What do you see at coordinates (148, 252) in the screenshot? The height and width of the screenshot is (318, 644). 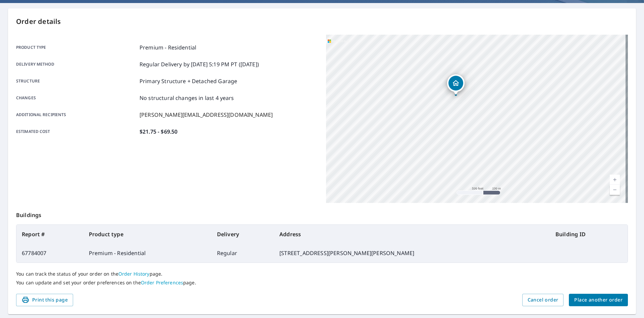 I see `td: Premium - Residential` at bounding box center [148, 252].